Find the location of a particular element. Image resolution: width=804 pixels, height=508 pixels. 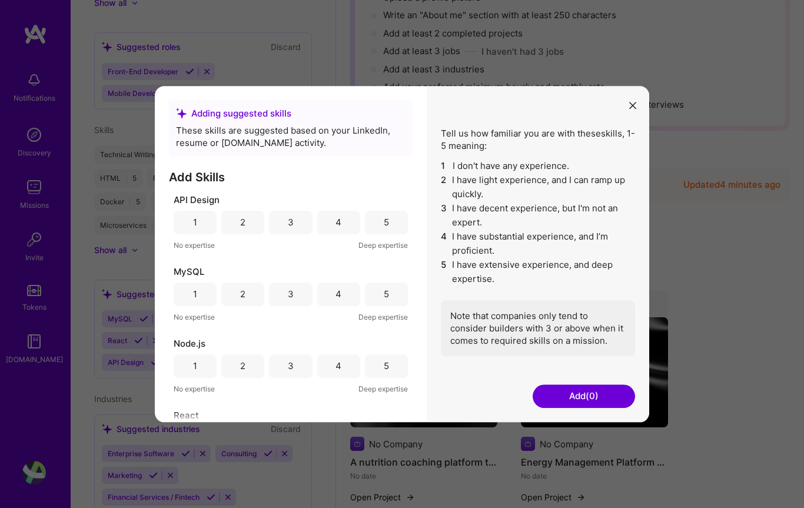

div: Note that companies only tend to consider builders with 3 or above when it comes to required skil... is located at coordinates (538, 328).